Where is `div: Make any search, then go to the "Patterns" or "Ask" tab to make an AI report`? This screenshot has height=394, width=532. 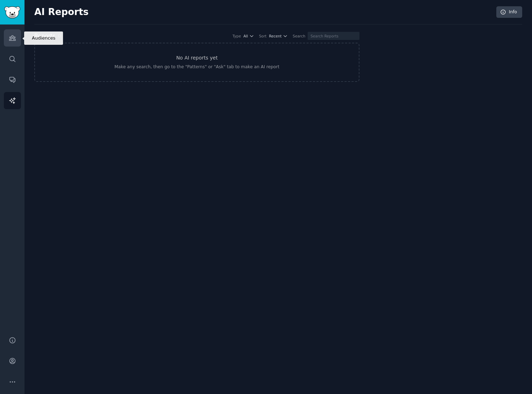 div: Make any search, then go to the "Patterns" or "Ask" tab to make an AI report is located at coordinates (197, 67).